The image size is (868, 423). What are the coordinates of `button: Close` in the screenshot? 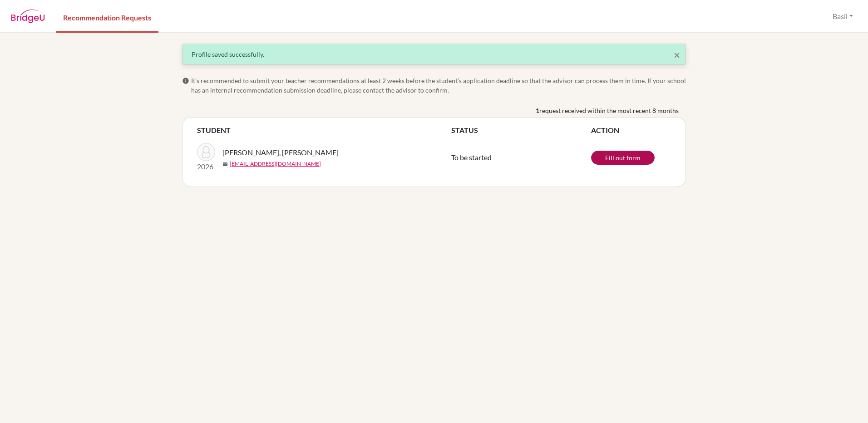 It's located at (677, 55).